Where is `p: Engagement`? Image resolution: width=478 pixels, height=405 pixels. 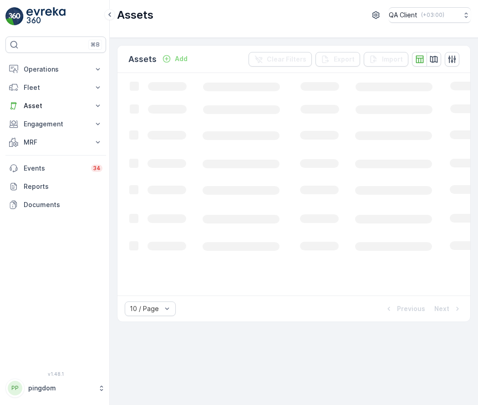 p: Engagement is located at coordinates (56, 124).